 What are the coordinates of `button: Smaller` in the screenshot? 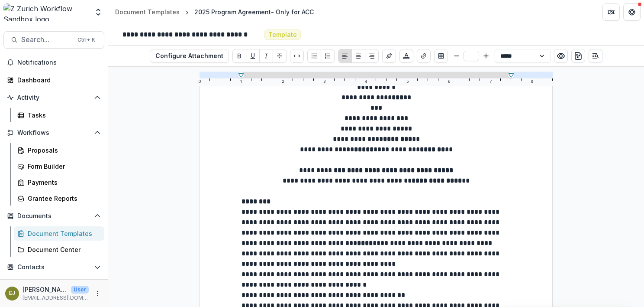 It's located at (456, 56).